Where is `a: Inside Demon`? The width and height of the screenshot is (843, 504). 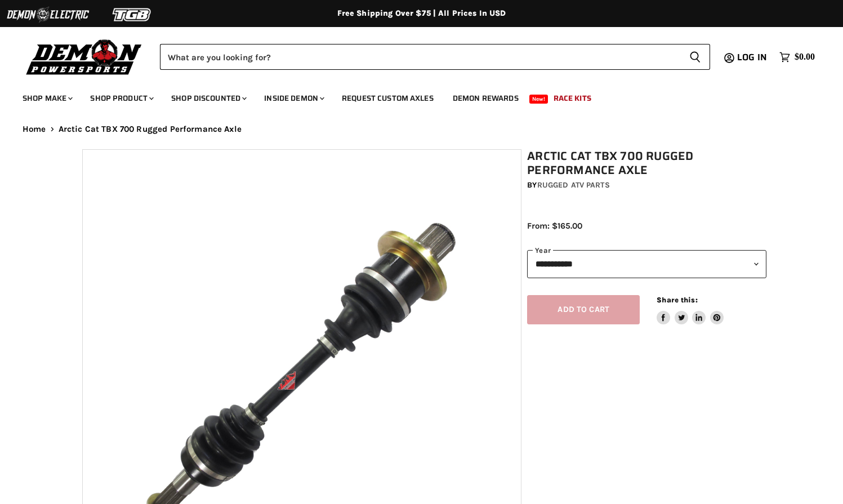 a: Inside Demon is located at coordinates (293, 98).